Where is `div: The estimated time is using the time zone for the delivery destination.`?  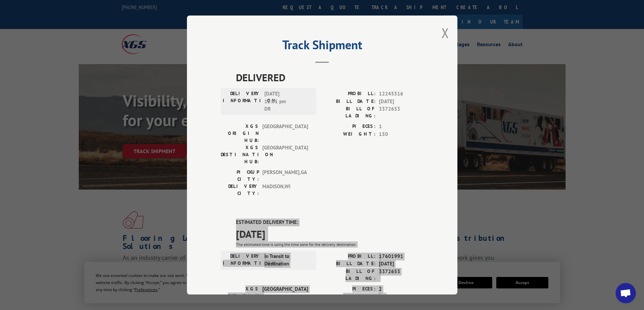 div: The estimated time is using the time zone for the delivery destination. is located at coordinates (330, 245).